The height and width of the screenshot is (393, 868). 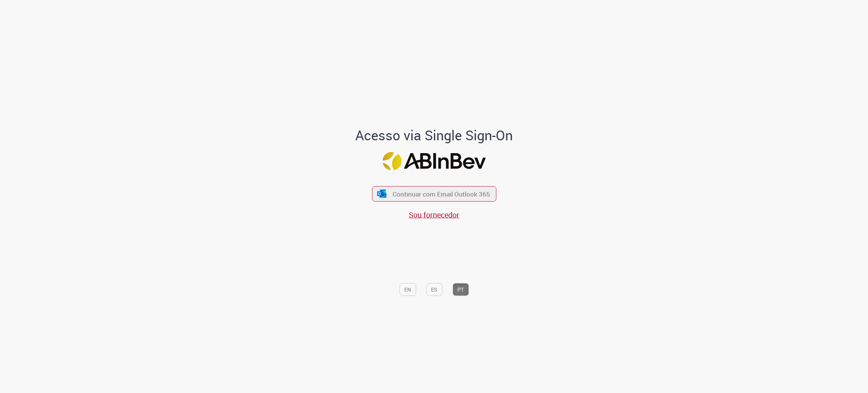 I want to click on img: Logo ABInBev, so click(x=434, y=161).